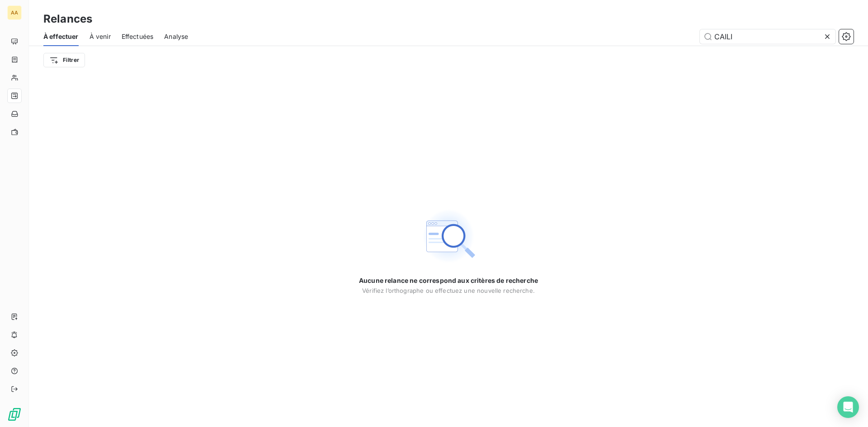 The image size is (868, 427). Describe the element at coordinates (64, 60) in the screenshot. I see `button: Filtrer` at that location.